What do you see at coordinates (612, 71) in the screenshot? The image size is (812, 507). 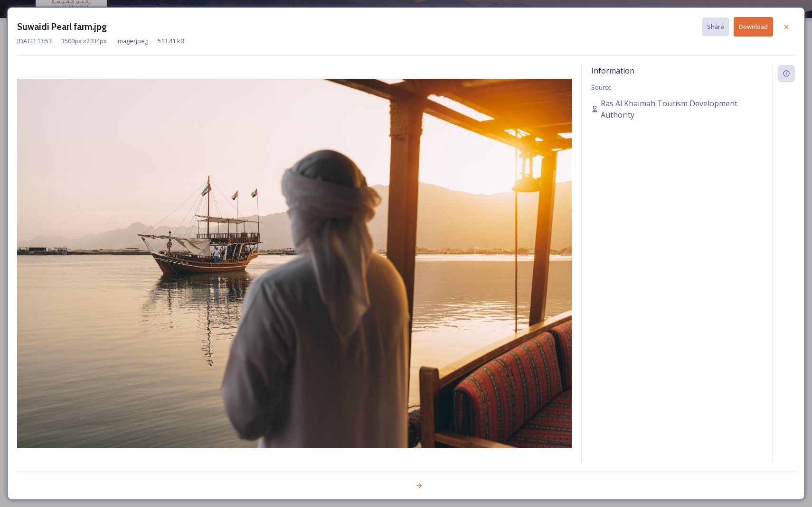 I see `span: Information` at bounding box center [612, 71].